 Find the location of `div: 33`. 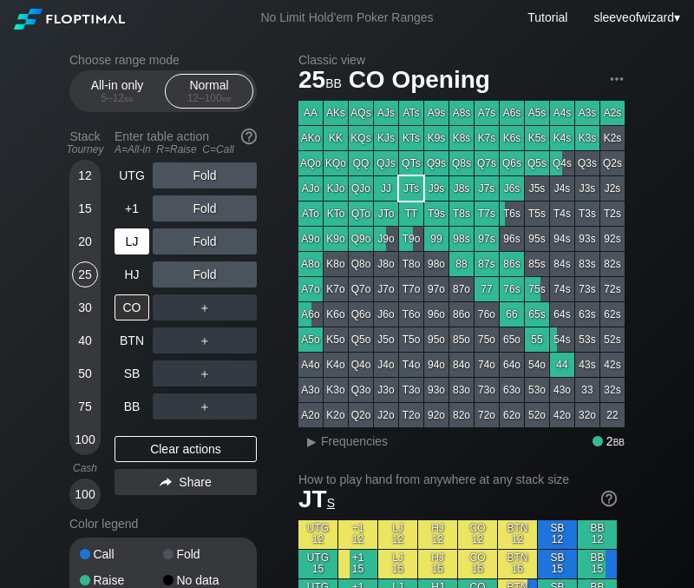

div: 33 is located at coordinates (588, 390).